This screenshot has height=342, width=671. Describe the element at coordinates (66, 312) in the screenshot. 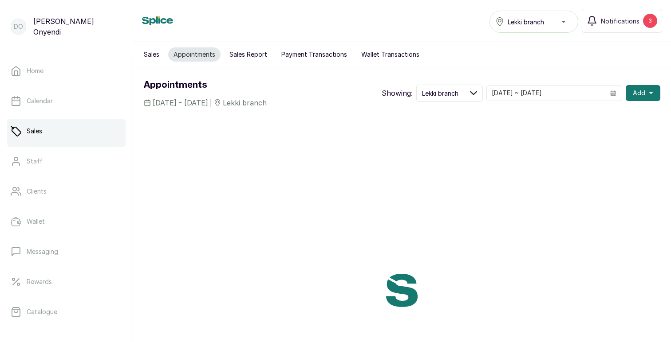

I see `a: Catalogue` at that location.